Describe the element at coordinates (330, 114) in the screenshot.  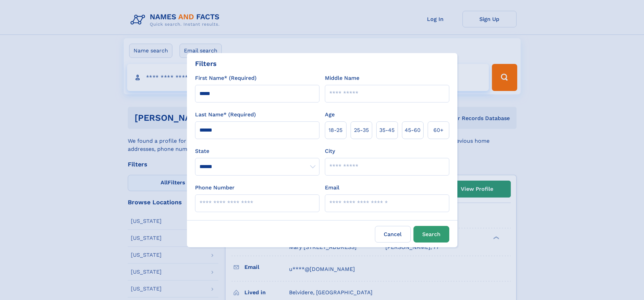
I see `label: Age` at that location.